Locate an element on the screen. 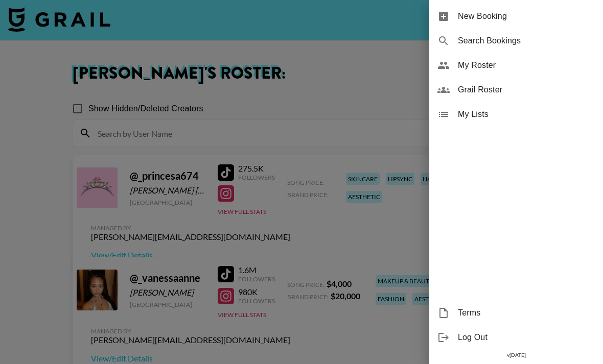 The width and height of the screenshot is (603, 364). span: My Roster is located at coordinates (526, 65).